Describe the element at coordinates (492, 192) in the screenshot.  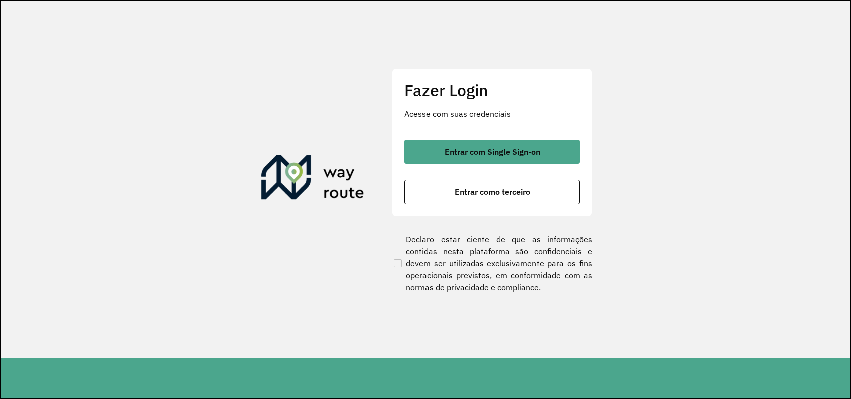
I see `span: Entrar como terceiro` at that location.